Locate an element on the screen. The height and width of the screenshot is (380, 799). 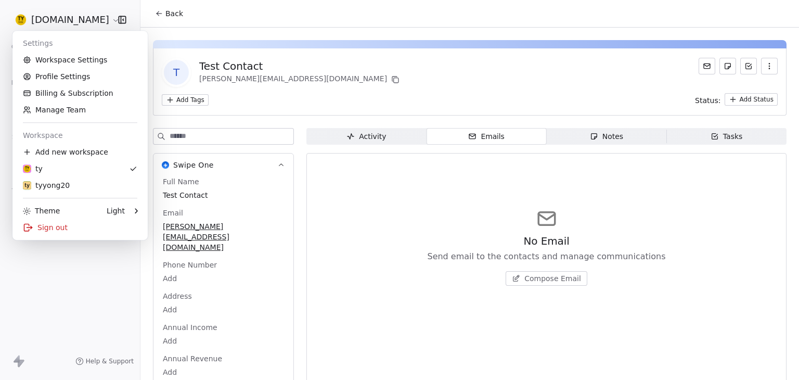
span: No Email is located at coordinates (546, 241).